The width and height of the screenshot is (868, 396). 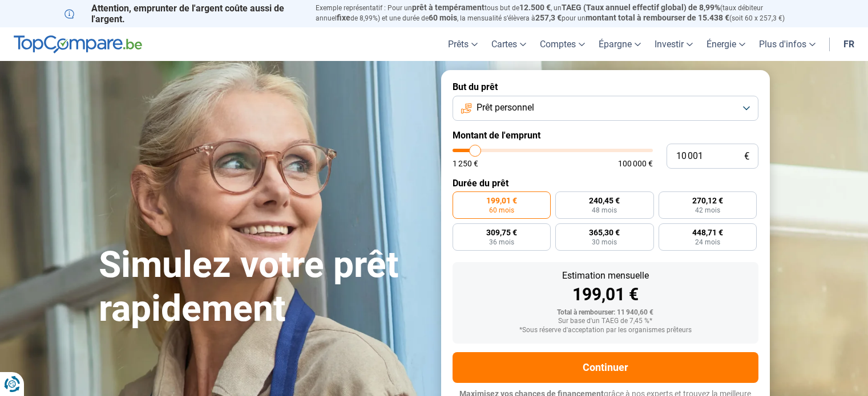 I want to click on h1: Simulez votre prêt rapidement, so click(x=263, y=287).